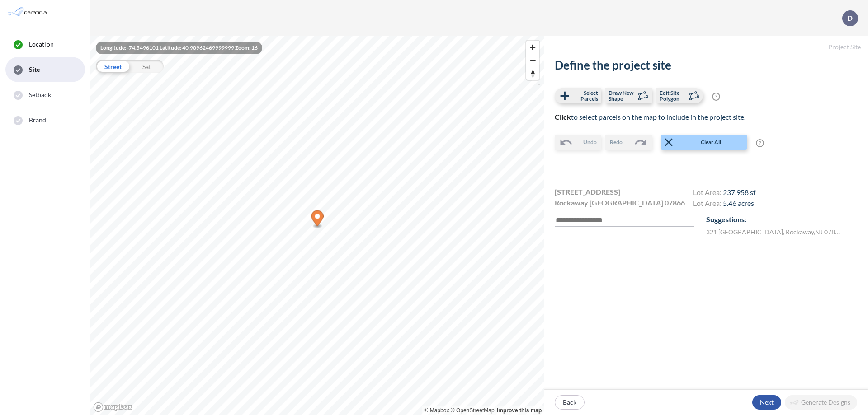 This screenshot has height=415, width=868. Describe the element at coordinates (706, 65) in the screenshot. I see `h2: Define the project site` at that location.